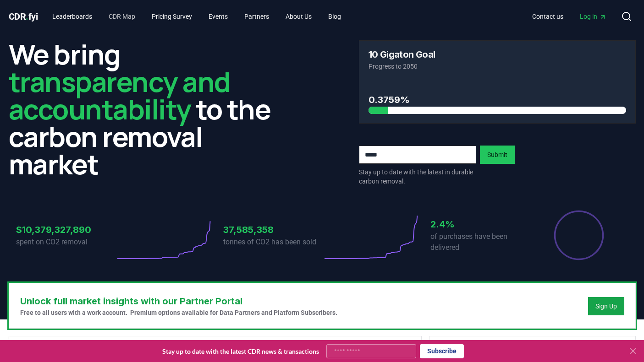  Describe the element at coordinates (298, 16) in the screenshot. I see `a: About Us` at that location.